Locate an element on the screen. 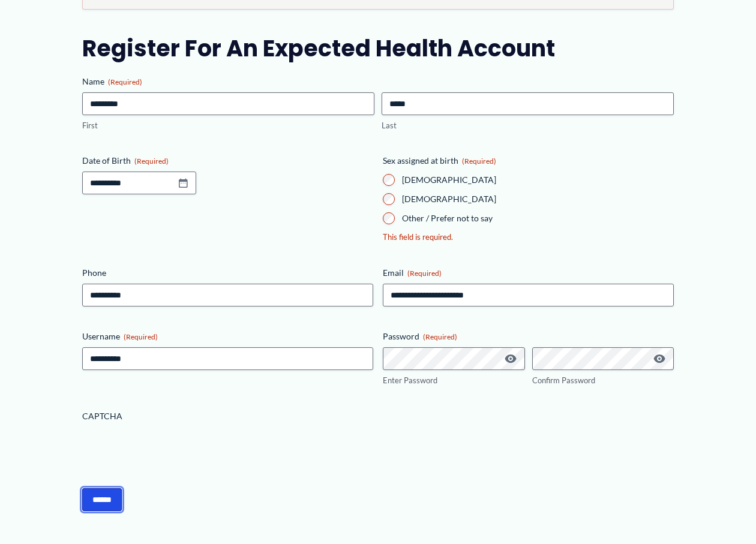  h2: Register for an Expected Health Account is located at coordinates (378, 48).